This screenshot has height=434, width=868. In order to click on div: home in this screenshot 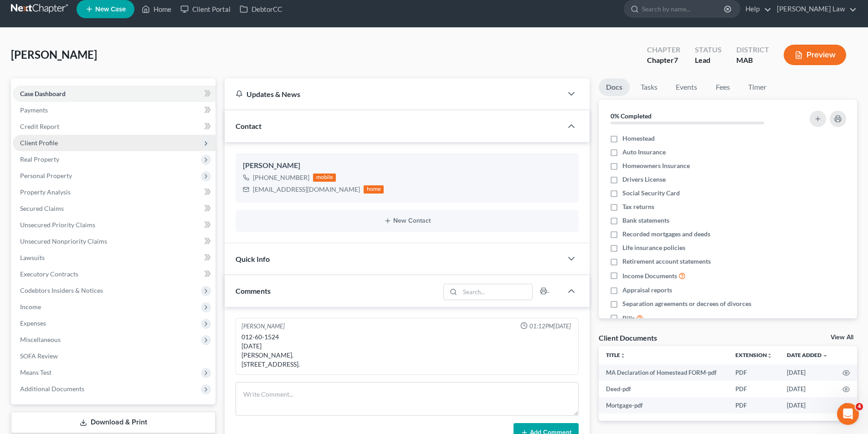, I will do `click(374, 189)`.